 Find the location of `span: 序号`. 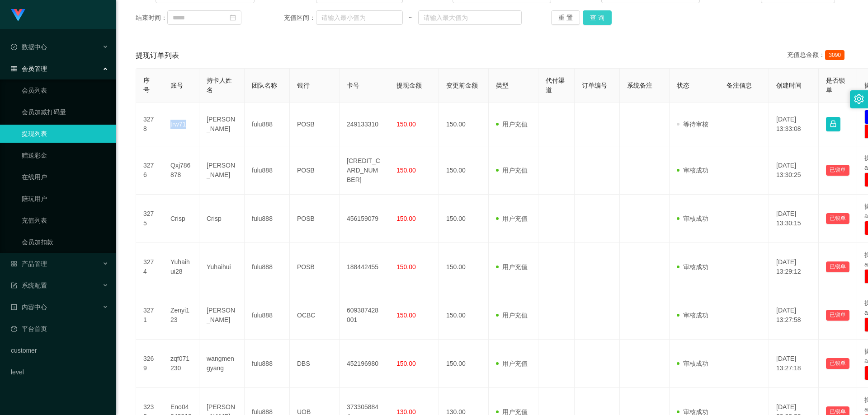

span: 序号 is located at coordinates (147, 85).